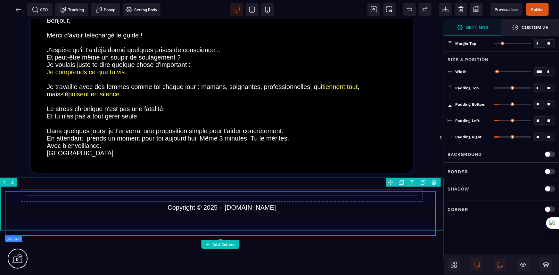 This screenshot has height=275, width=559. I want to click on span: Tracking, so click(72, 10).